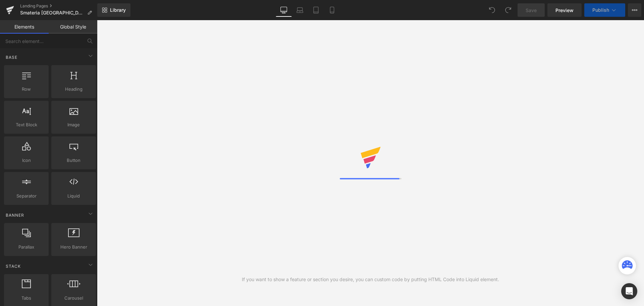 This screenshot has width=644, height=306. Describe the element at coordinates (601, 10) in the screenshot. I see `span: Publish` at that location.